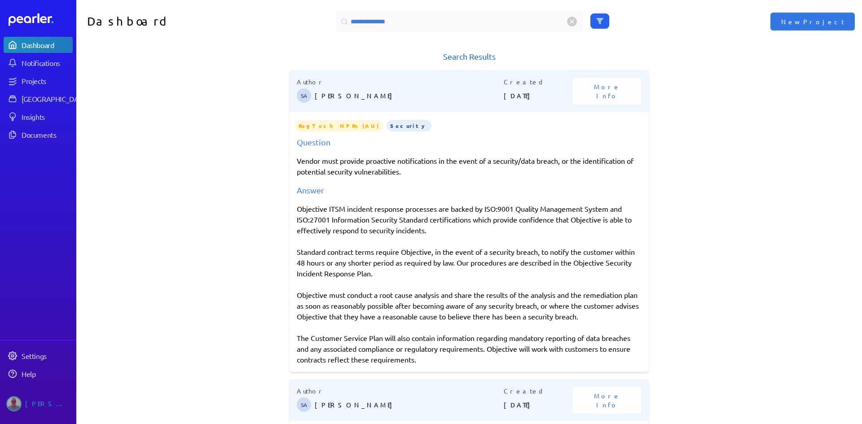  I want to click on a: Settings, so click(38, 356).